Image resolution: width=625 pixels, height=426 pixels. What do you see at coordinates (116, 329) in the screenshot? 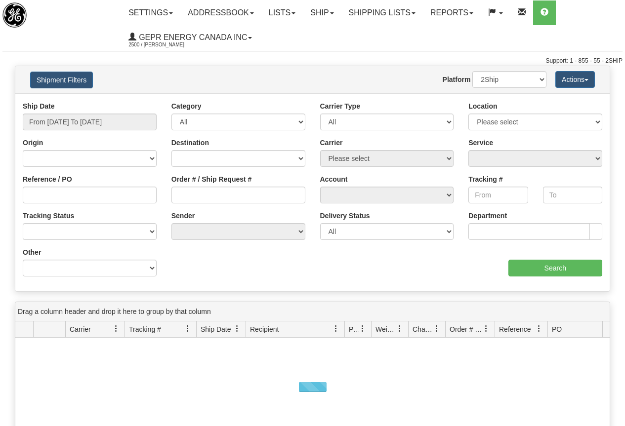
I see `a: Carrier filter column settings` at bounding box center [116, 329].